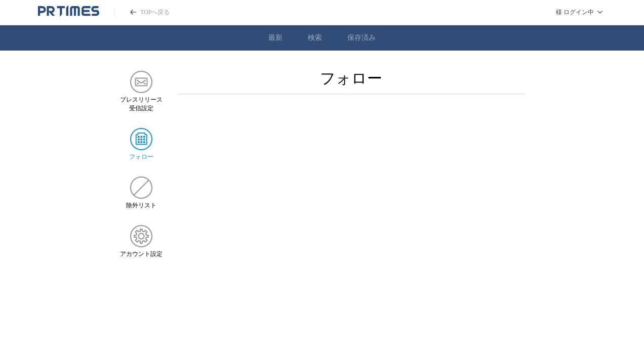  Describe the element at coordinates (141, 104) in the screenshot. I see `span: プレスリリース 受信設定` at that location.